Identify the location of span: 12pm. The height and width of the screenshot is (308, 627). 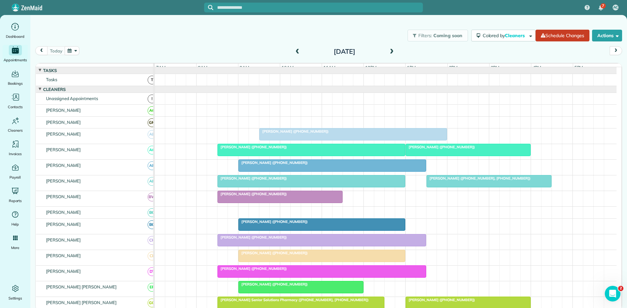
(370, 68).